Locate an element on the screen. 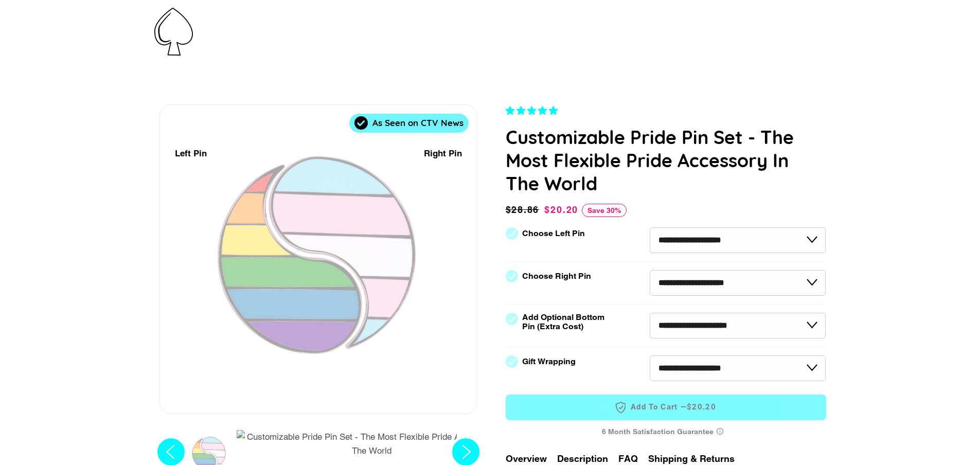 The height and width of the screenshot is (465, 980). button: Customizable Pride Pin Set - The Most Flexible Pride Accessory In The World is located at coordinates (372, 445).